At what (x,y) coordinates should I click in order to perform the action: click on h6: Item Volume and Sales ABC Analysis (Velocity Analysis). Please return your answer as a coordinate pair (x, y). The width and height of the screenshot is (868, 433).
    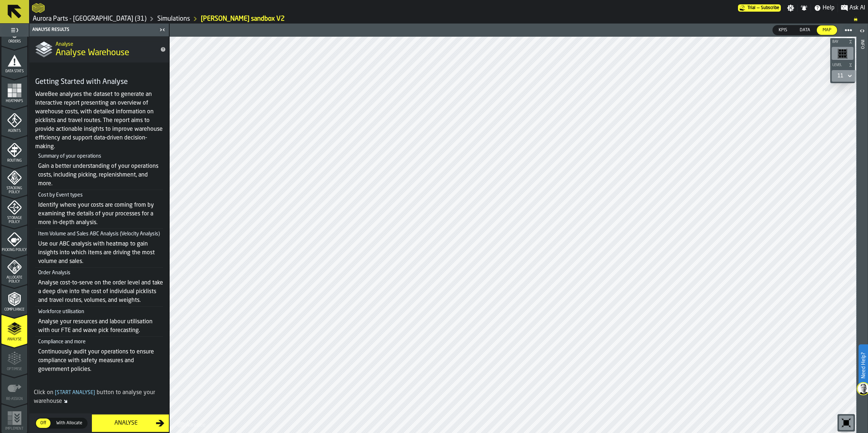
    Looking at the image, I should click on (101, 234).